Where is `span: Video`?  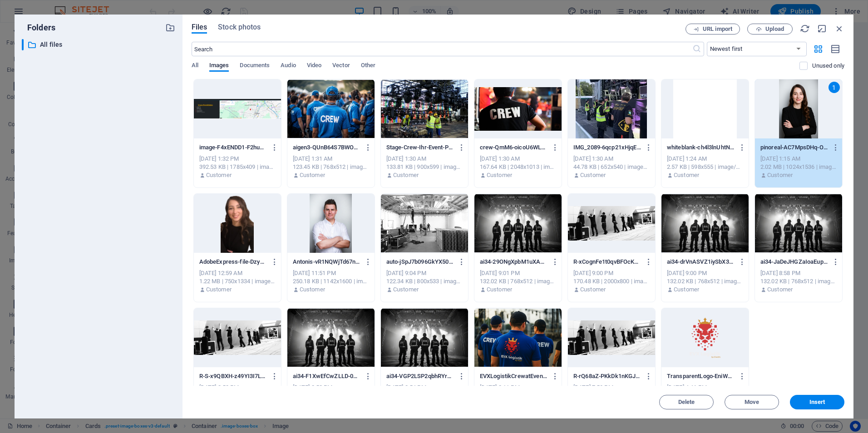
span: Video is located at coordinates (314, 66).